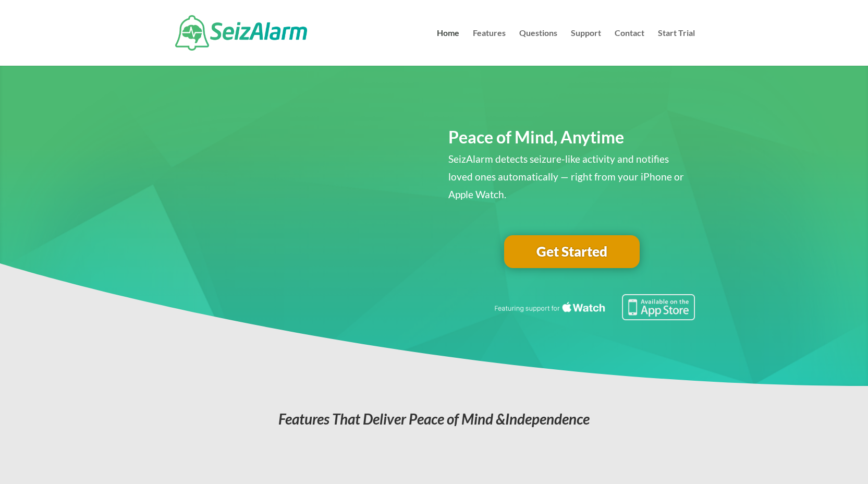 The width and height of the screenshot is (868, 484). I want to click on a: Home, so click(448, 47).